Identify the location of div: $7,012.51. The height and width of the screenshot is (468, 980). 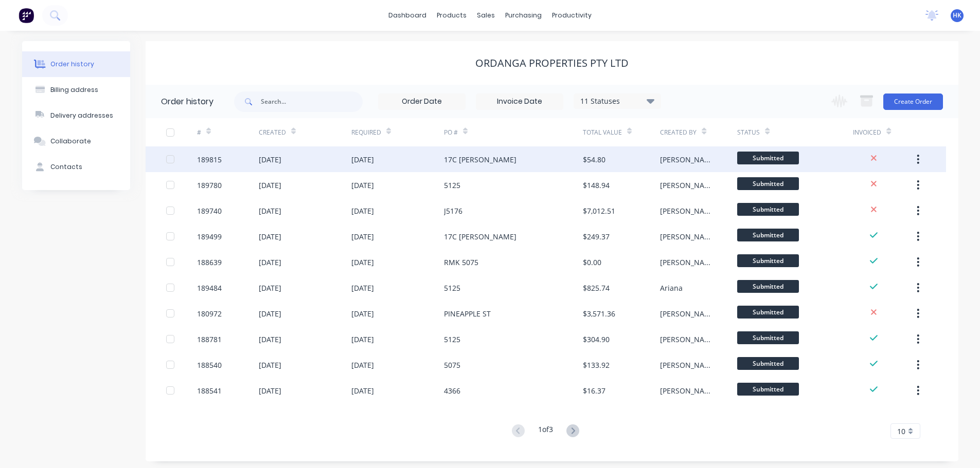
(599, 211).